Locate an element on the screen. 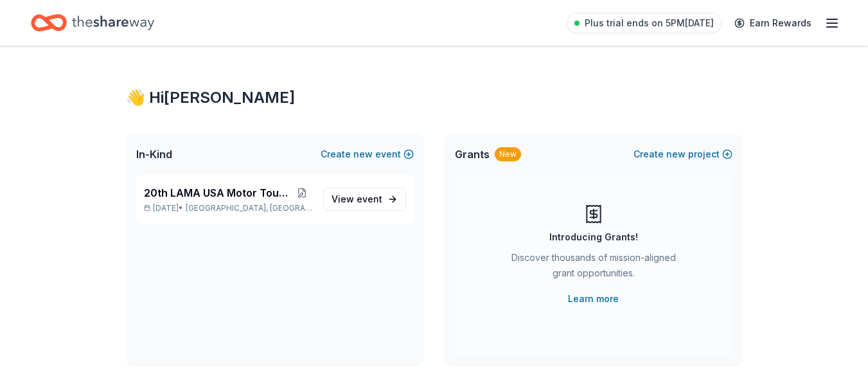  span: 20th LAMA USA Motor Touring Rally is located at coordinates (218, 193).